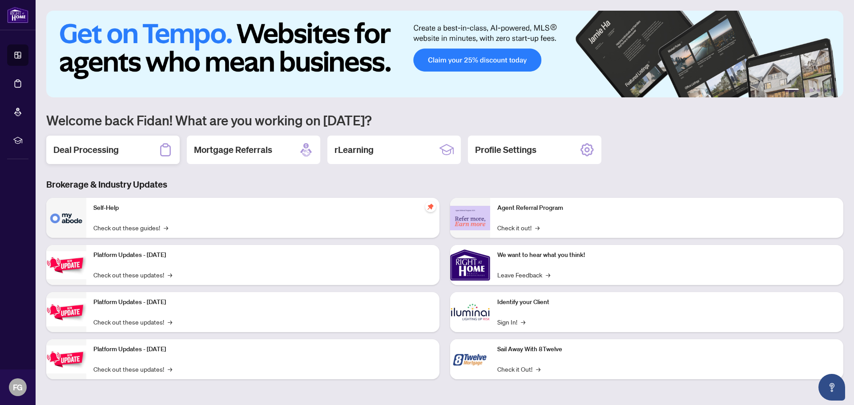 The height and width of the screenshot is (405, 854). What do you see at coordinates (470, 312) in the screenshot?
I see `img: Identify your Client` at bounding box center [470, 312].